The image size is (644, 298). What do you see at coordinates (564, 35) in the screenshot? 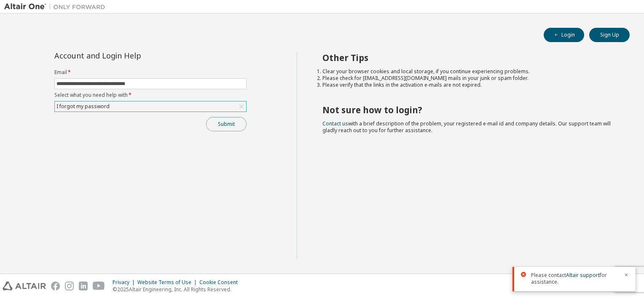
I see `button: Login` at bounding box center [564, 35].